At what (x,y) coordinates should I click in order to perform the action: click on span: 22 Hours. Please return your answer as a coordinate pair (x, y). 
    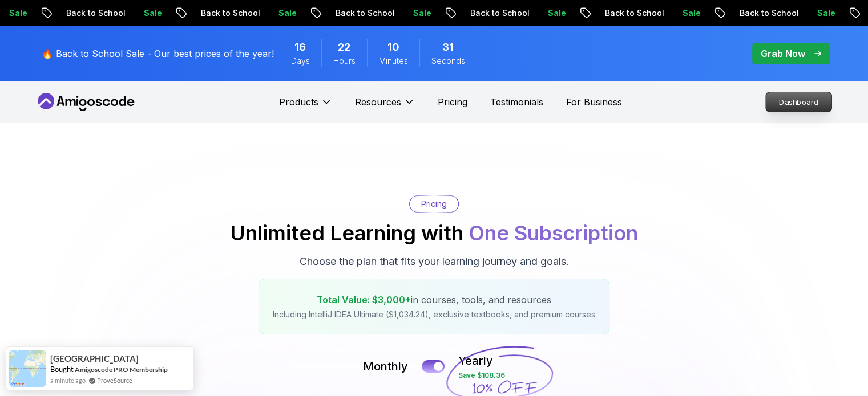
    Looking at the image, I should click on (344, 48).